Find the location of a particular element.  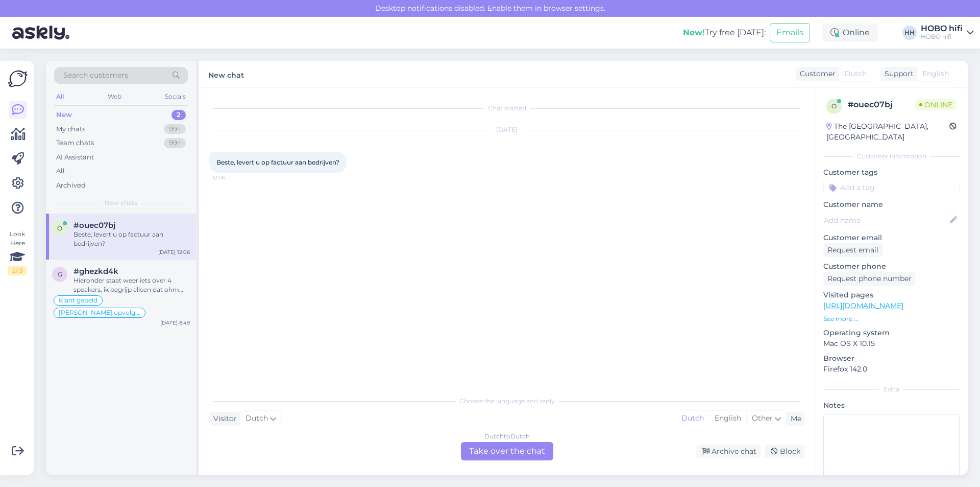

div: Online is located at coordinates (850, 32).